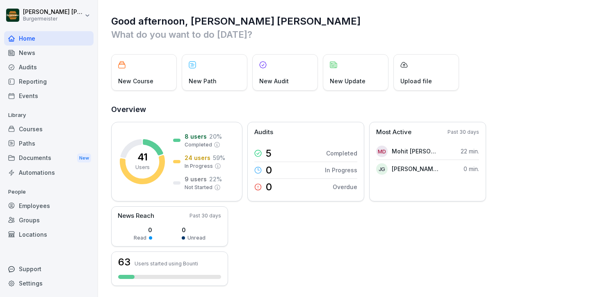 The image size is (603, 297). Describe the element at coordinates (49, 81) in the screenshot. I see `a: Reporting` at that location.